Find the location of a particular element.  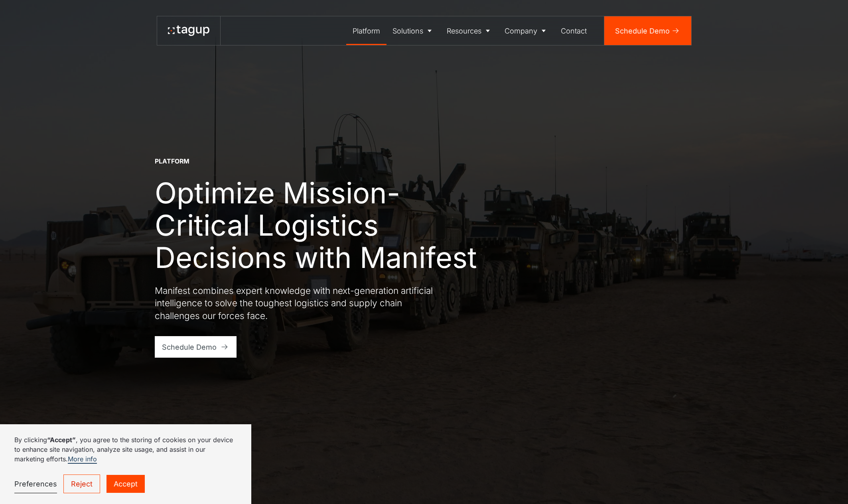

a: Reject is located at coordinates (82, 484).